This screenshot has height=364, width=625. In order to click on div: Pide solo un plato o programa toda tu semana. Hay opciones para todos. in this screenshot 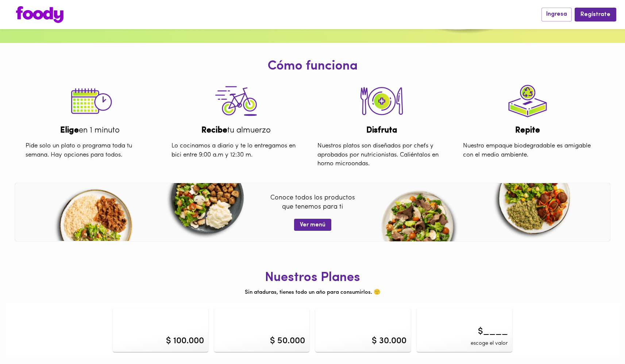, I will do `click(90, 150)`.